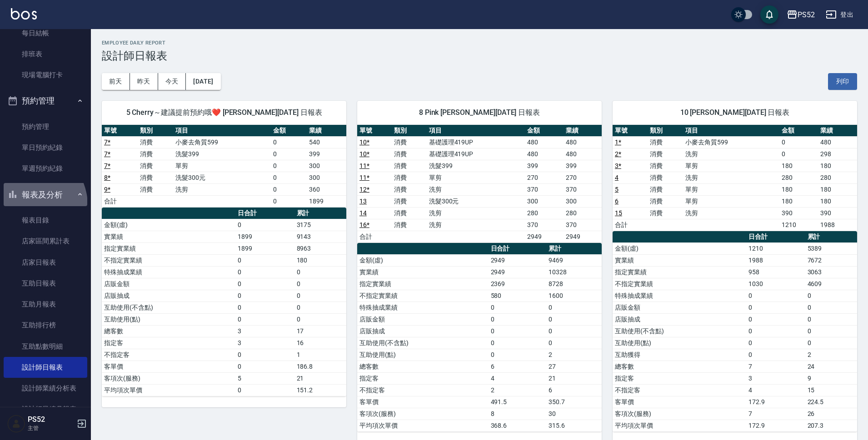  What do you see at coordinates (831, 283) in the screenshot?
I see `td: 4609` at bounding box center [831, 283].